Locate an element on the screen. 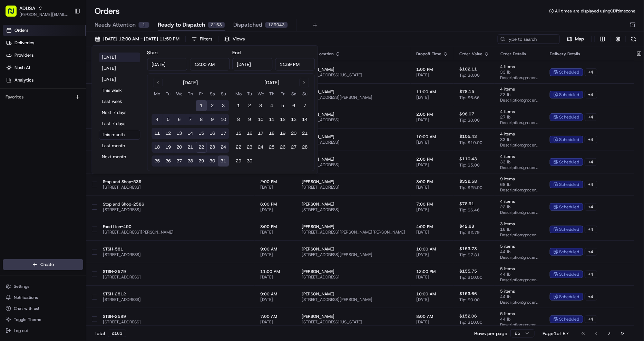 This screenshot has height=341, width=644. a: Powered byPylon is located at coordinates (66, 155).